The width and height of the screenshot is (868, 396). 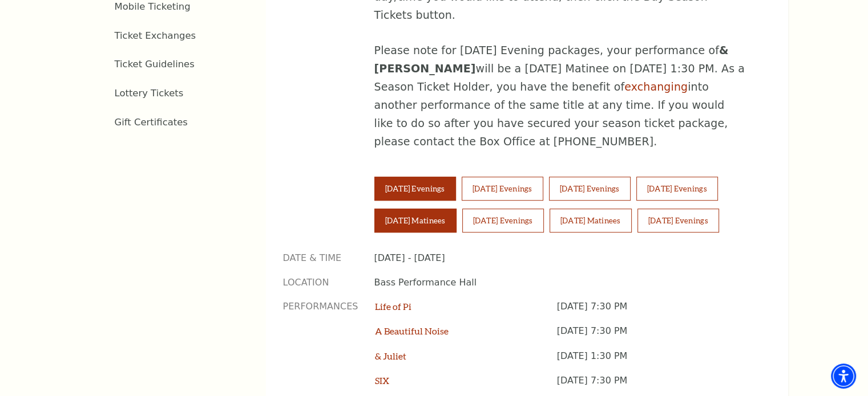 I want to click on a: A Beautiful Noise, so click(x=412, y=331).